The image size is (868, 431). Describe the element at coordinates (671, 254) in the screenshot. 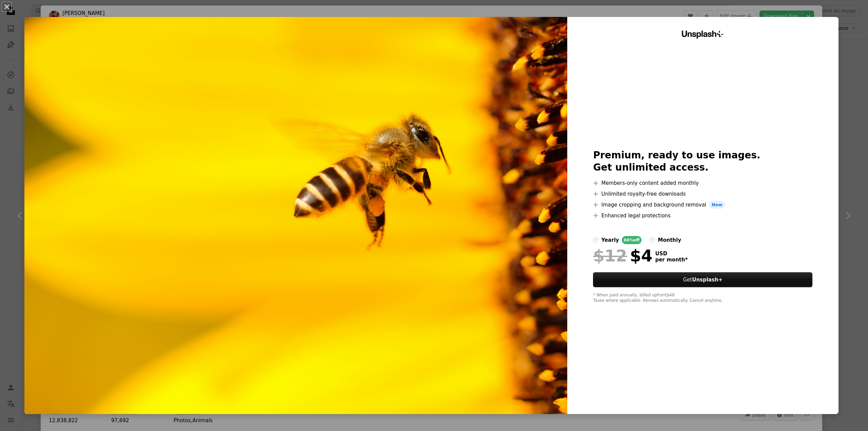

I see `span: USD` at that location.